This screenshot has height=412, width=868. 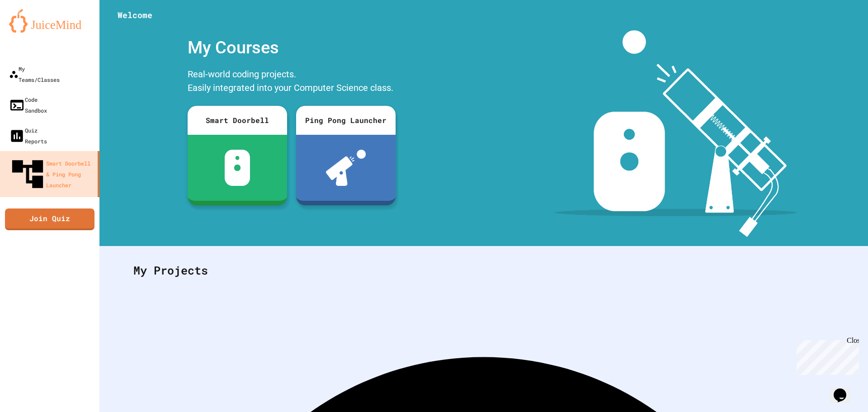 What do you see at coordinates (676, 134) in the screenshot?
I see `img: banner-image-my-projects.png` at bounding box center [676, 134].